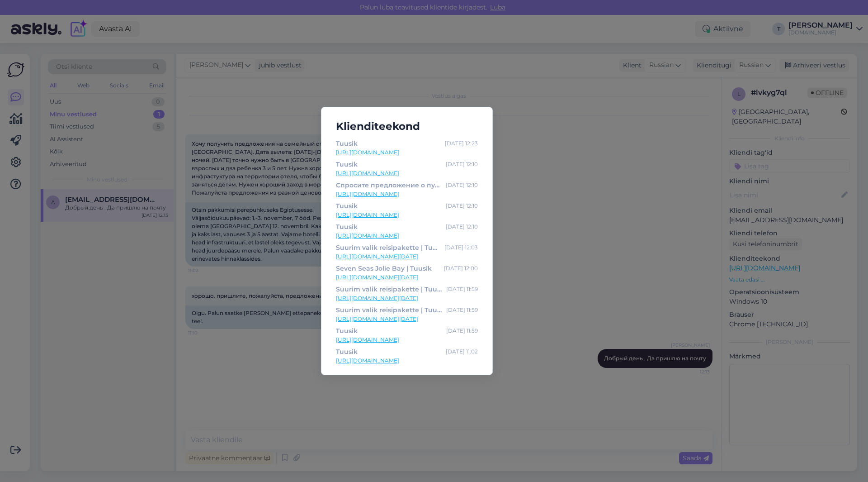  What do you see at coordinates (384, 269) in the screenshot?
I see `div: Seven Seas Jolie Bay | Tuusik` at bounding box center [384, 269].